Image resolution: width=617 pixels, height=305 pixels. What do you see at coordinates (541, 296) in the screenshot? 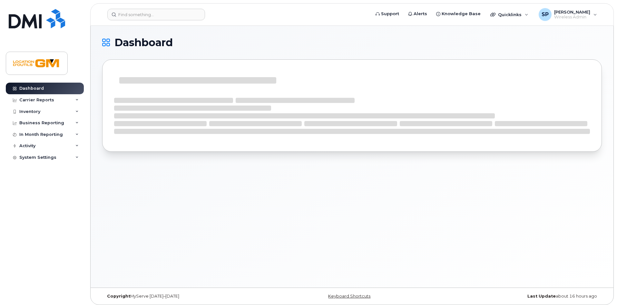
I see `strong: Last Update` at bounding box center [541, 296].